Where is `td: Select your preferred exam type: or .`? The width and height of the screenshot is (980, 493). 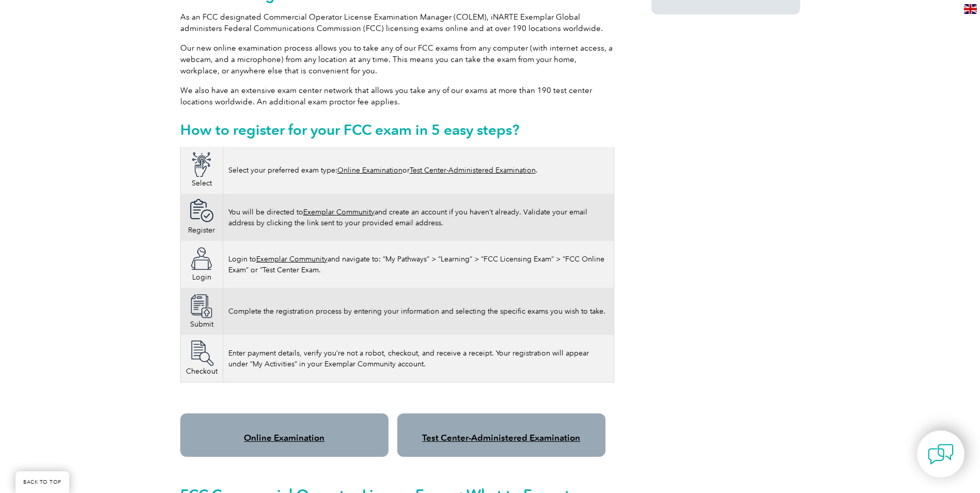
td: Select your preferred exam type: or . is located at coordinates (418, 170).